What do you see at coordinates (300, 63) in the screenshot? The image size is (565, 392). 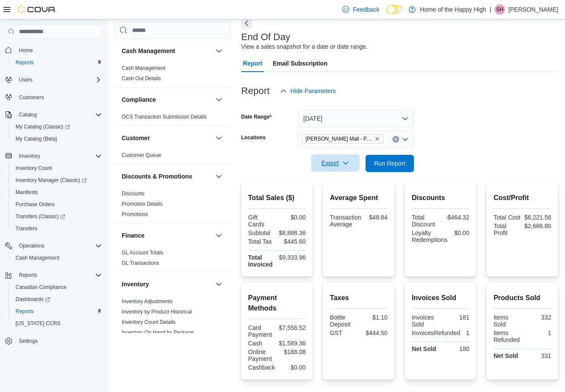 I see `span: Email Subscription` at bounding box center [300, 63].